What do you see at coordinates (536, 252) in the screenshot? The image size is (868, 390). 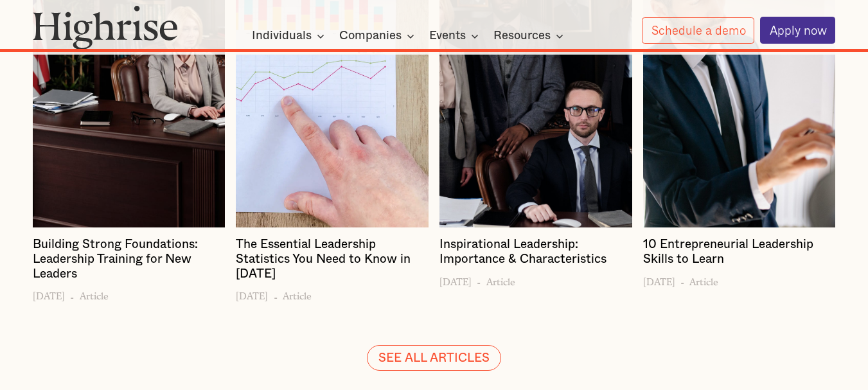 I see `h4: Inspirational Leadership: Importance & Characteristics` at bounding box center [536, 252].